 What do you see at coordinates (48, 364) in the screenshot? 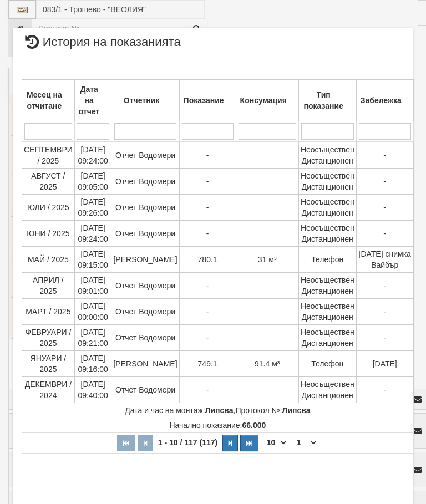
I see `td: ЯНУАРИ / 2025` at bounding box center [48, 364].